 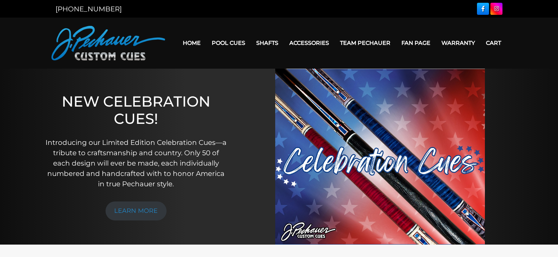 What do you see at coordinates (365, 43) in the screenshot?
I see `a: Team Pechauer` at bounding box center [365, 43].